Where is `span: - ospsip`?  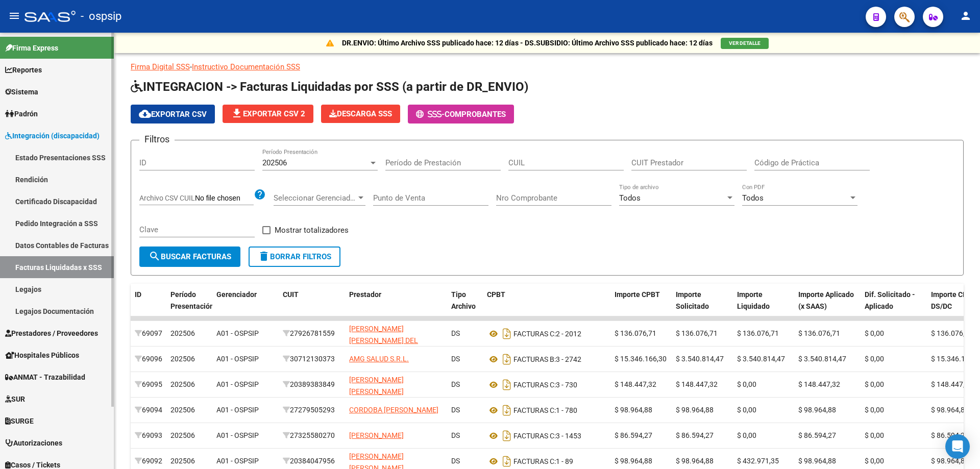 span: - ospsip is located at coordinates (101, 16).